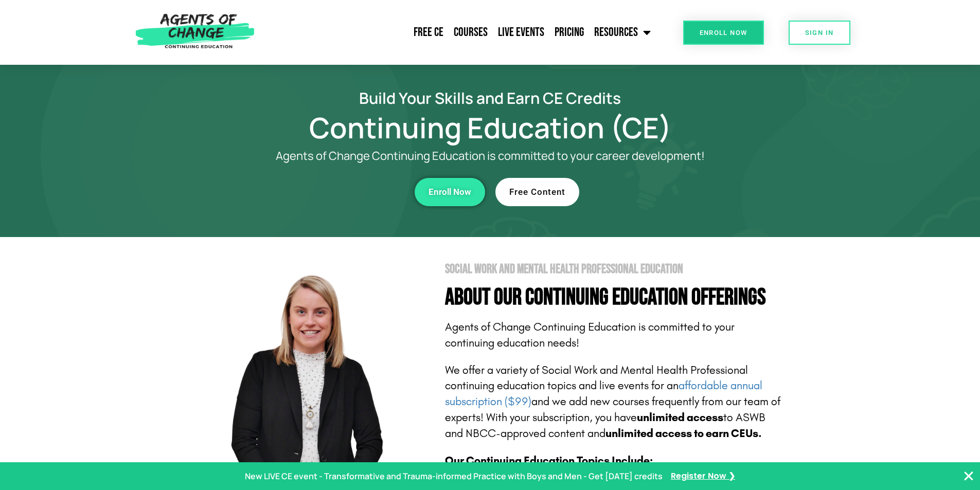 This screenshot has height=490, width=980. What do you see at coordinates (428, 32) in the screenshot?
I see `a: Free CE` at bounding box center [428, 32].